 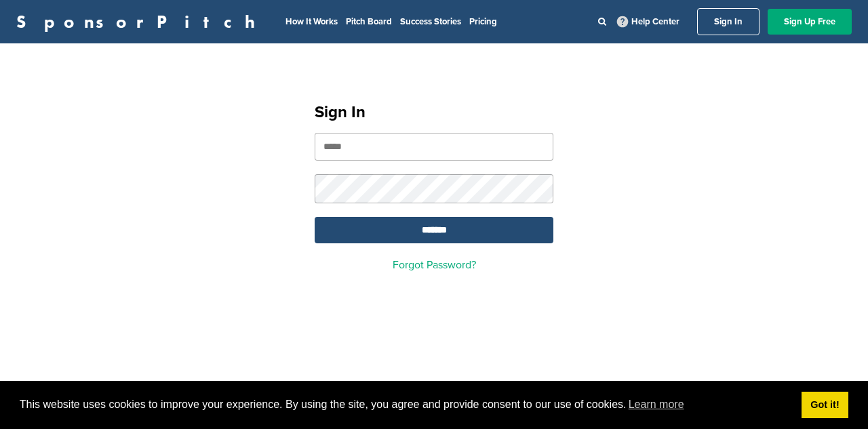 I want to click on a: Sign In, so click(x=728, y=22).